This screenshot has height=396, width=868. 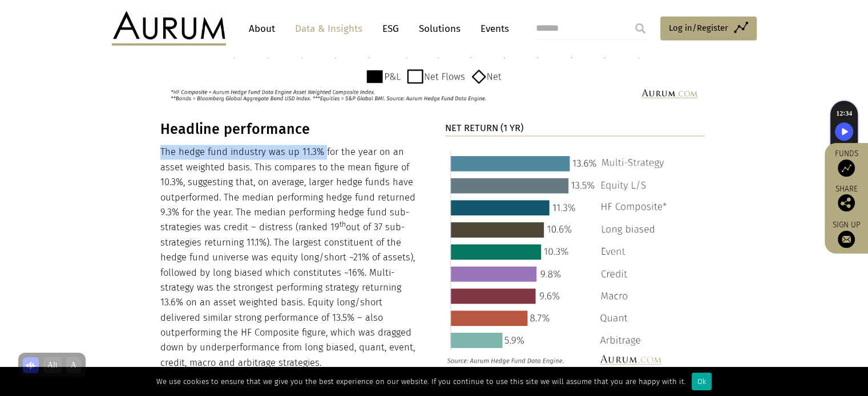 I want to click on a: Log in/Register, so click(x=708, y=28).